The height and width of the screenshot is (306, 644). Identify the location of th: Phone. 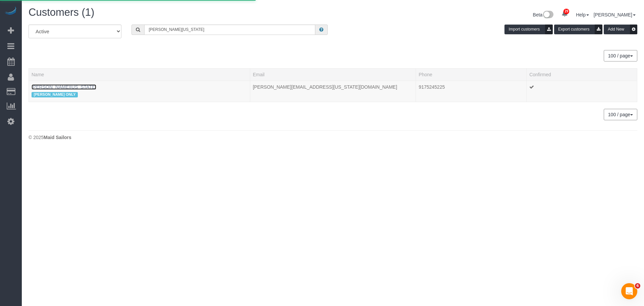
(471, 74).